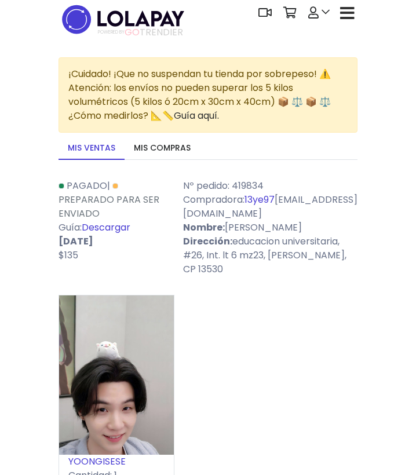 This screenshot has width=416, height=475. Describe the element at coordinates (259, 199) in the screenshot. I see `a: 13ye97` at that location.